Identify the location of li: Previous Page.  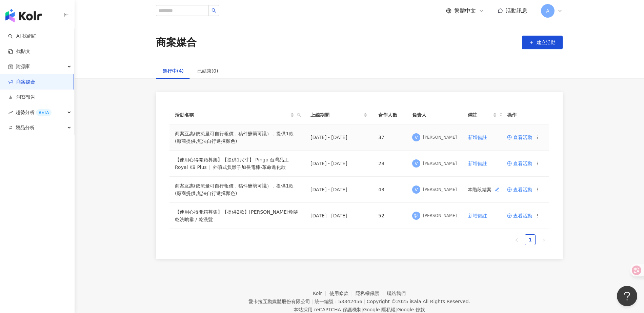
(517, 240).